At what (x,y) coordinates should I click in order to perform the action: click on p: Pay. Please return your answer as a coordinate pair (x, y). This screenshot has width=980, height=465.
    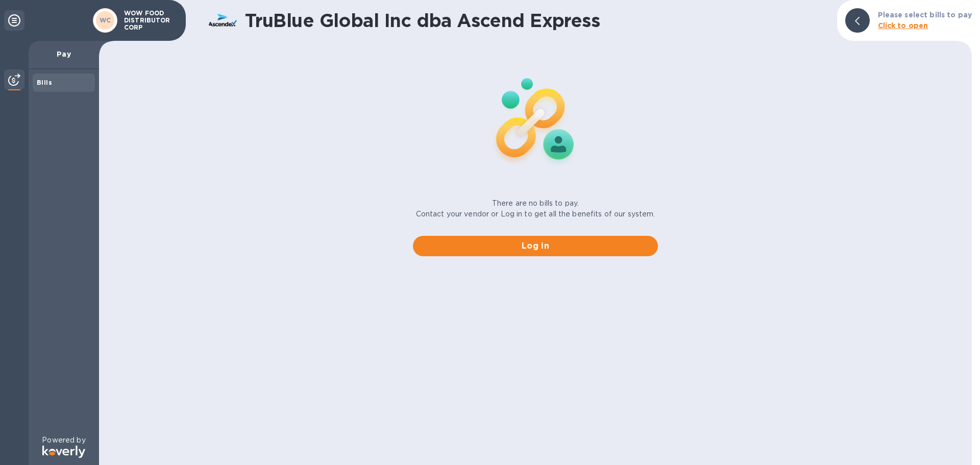
    Looking at the image, I should click on (63, 54).